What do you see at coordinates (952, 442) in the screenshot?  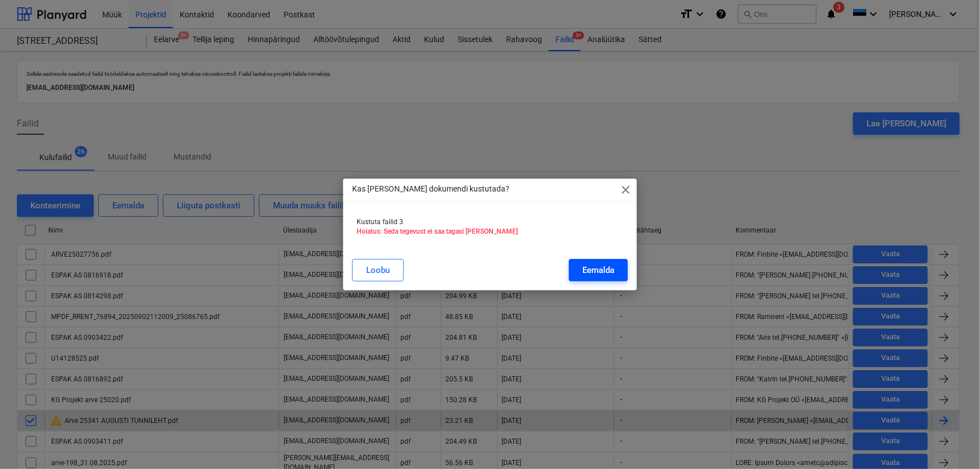 I see `div: Chat Widget` at bounding box center [952, 442].